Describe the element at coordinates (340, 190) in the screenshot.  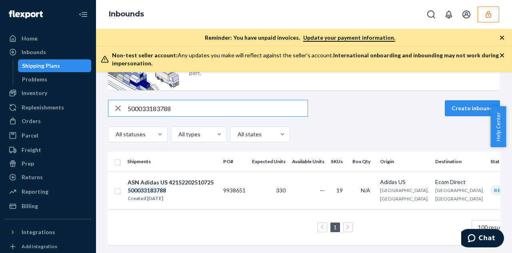
I see `span: 19` at that location.